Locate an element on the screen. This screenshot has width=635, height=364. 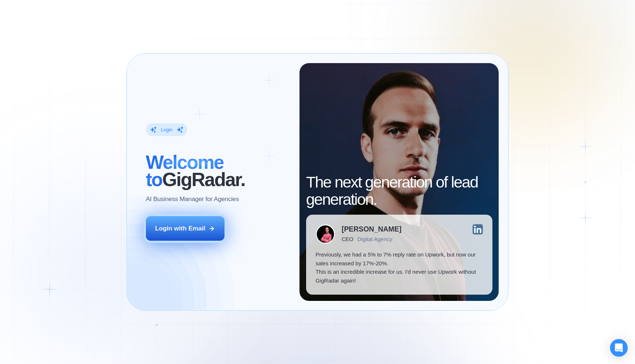
div: Open Intercom Messenger is located at coordinates (619, 348).